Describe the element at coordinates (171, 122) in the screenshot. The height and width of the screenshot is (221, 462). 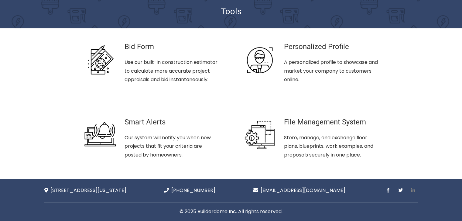
I see `h4: Smart Alerts` at that location.